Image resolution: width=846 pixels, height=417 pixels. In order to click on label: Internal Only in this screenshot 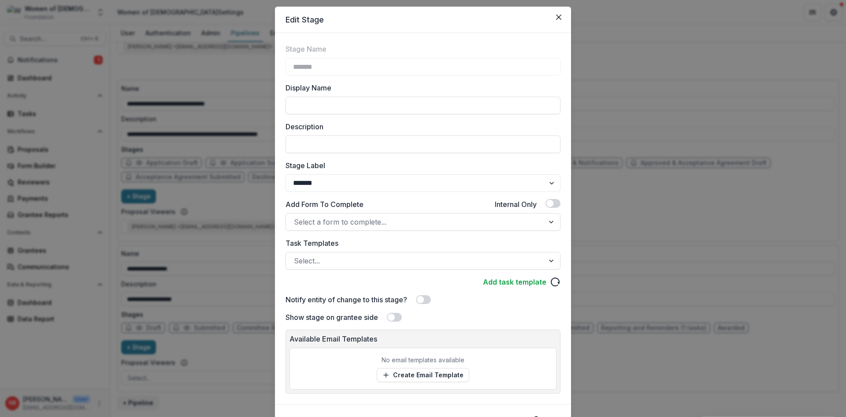, I will do `click(516, 204)`.